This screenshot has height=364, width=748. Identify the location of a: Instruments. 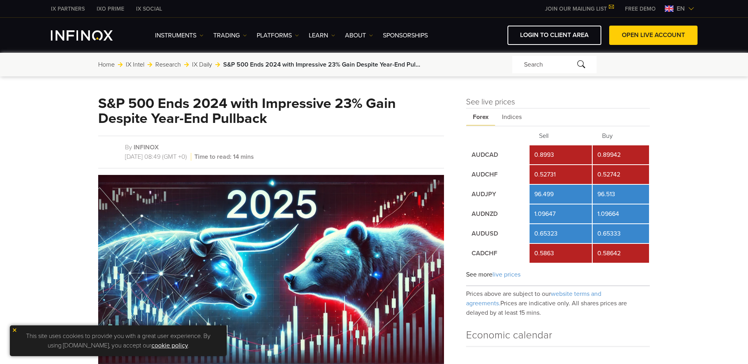
(179, 35).